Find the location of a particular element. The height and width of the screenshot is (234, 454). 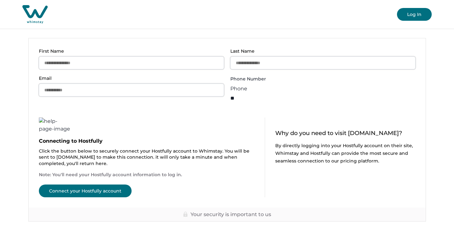

button: Connect your Hostfully account is located at coordinates (85, 191).